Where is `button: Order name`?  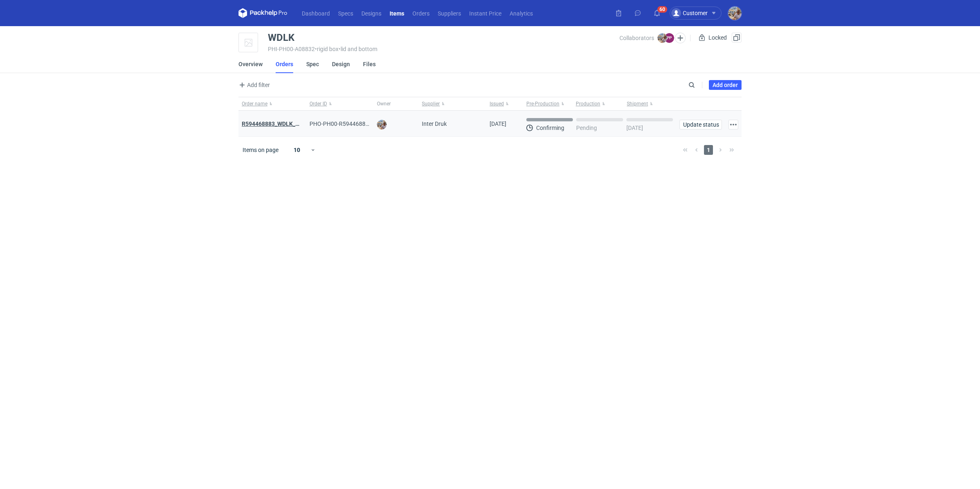
button: Order name is located at coordinates (272, 103).